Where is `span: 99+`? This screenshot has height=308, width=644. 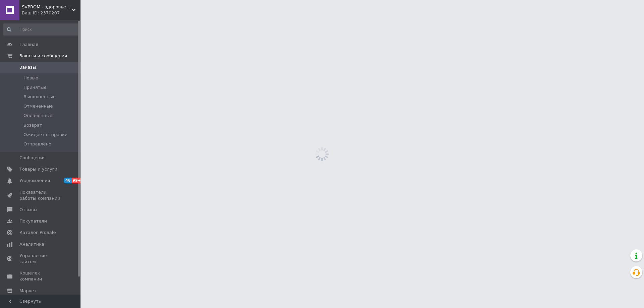 span: 99+ is located at coordinates (77, 180).